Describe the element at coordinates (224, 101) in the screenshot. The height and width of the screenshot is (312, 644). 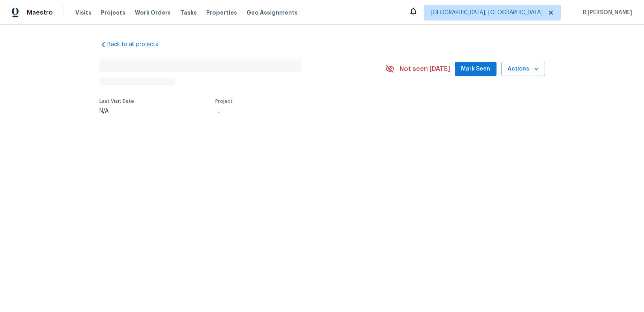
I see `span: Project` at that location.